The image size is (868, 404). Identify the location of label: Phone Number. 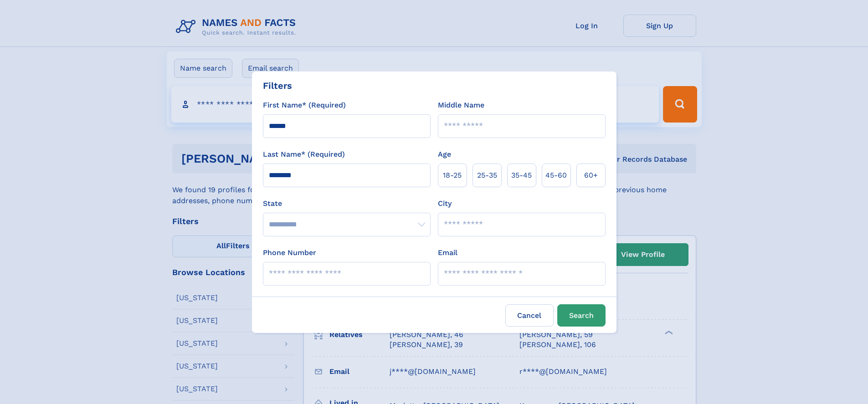
(289, 253).